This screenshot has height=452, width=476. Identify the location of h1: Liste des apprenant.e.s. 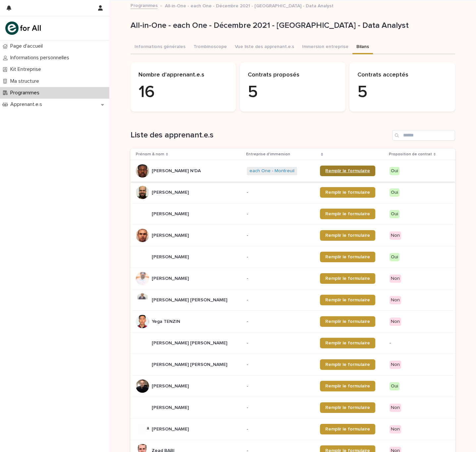
(260, 136).